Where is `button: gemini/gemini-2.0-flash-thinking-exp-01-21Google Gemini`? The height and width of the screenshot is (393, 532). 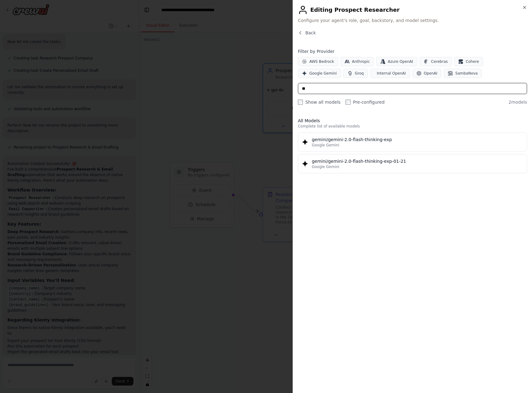 button: gemini/gemini-2.0-flash-thinking-exp-01-21Google Gemini is located at coordinates (413, 163).